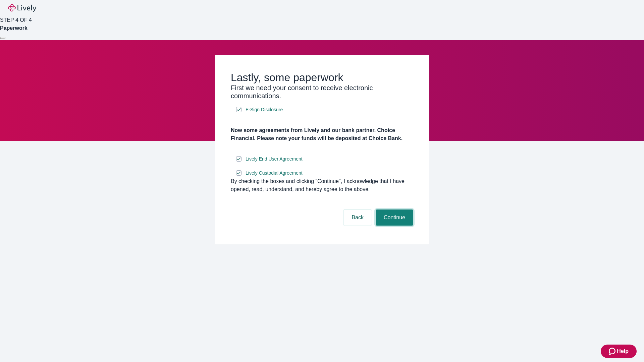  Describe the element at coordinates (322, 92) in the screenshot. I see `h3: First we need your consent to receive electronic communications.` at that location.